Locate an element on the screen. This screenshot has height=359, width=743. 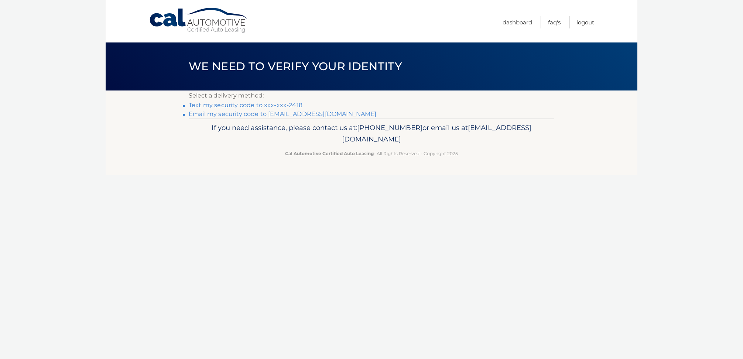
a: Text my security code to xxx-xxx-2418 is located at coordinates (245, 105).